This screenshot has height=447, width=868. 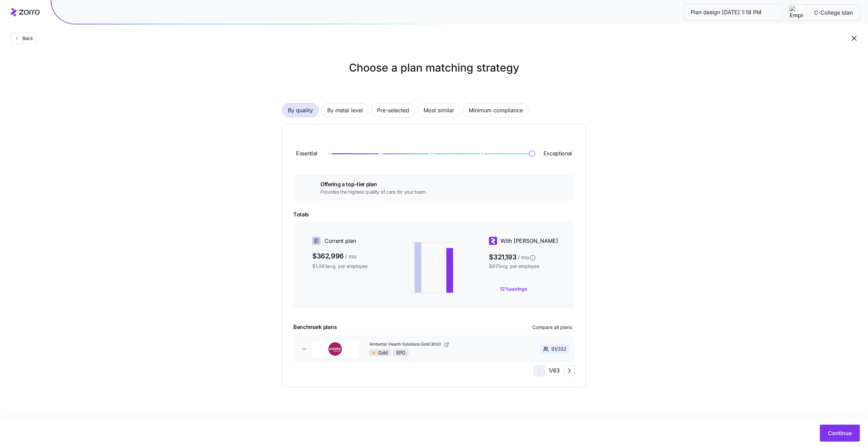 What do you see at coordinates (496, 110) in the screenshot?
I see `button: Minimum compliance` at bounding box center [496, 110].